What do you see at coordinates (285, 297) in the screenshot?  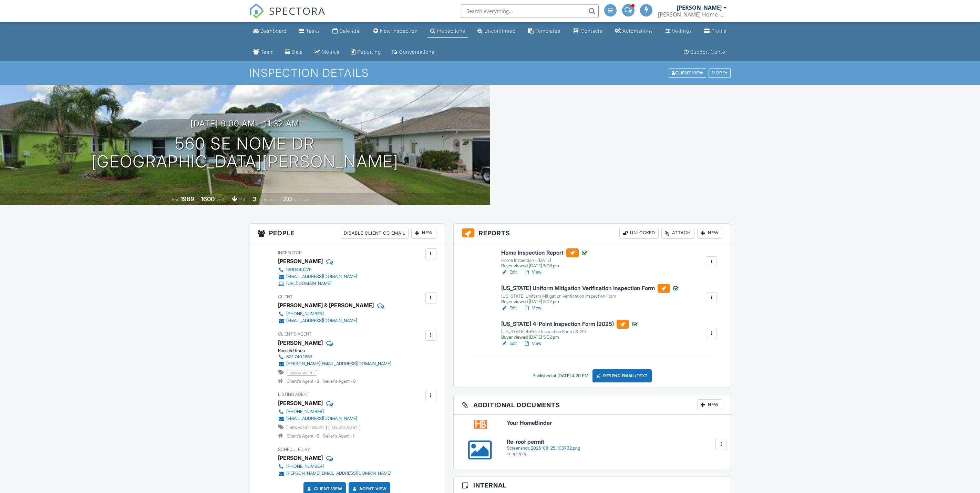 I see `span: Client` at bounding box center [285, 297].